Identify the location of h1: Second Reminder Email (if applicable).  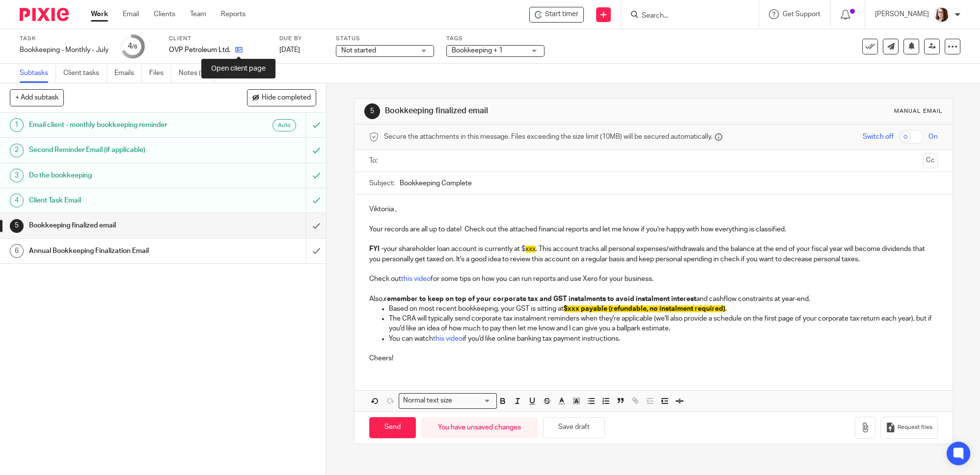
(118, 150).